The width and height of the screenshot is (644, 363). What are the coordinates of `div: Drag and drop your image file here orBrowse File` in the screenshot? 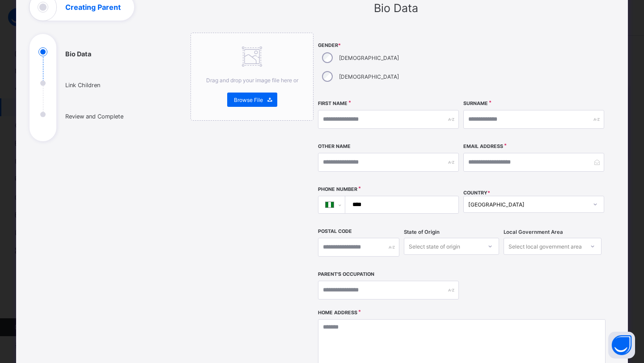 It's located at (252, 76).